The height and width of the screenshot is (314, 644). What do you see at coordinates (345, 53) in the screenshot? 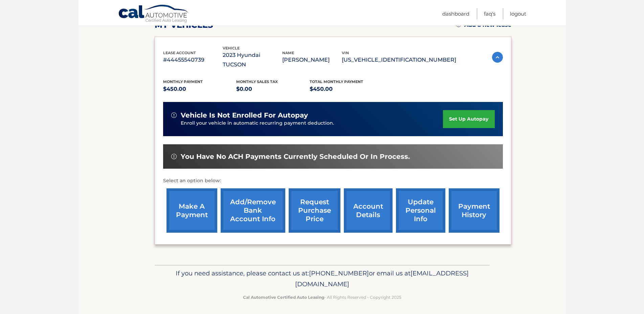
I see `span: vin` at bounding box center [345, 53].